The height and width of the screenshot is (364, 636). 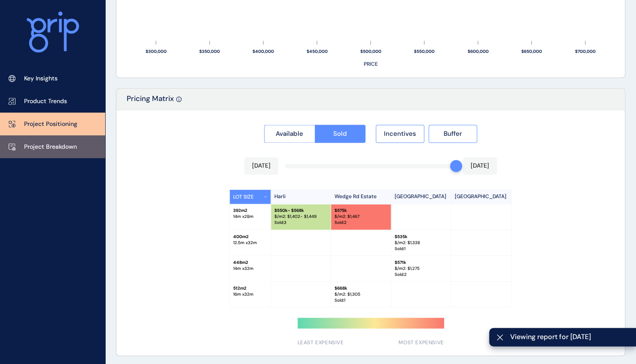 I want to click on text: $350,000, so click(x=210, y=51).